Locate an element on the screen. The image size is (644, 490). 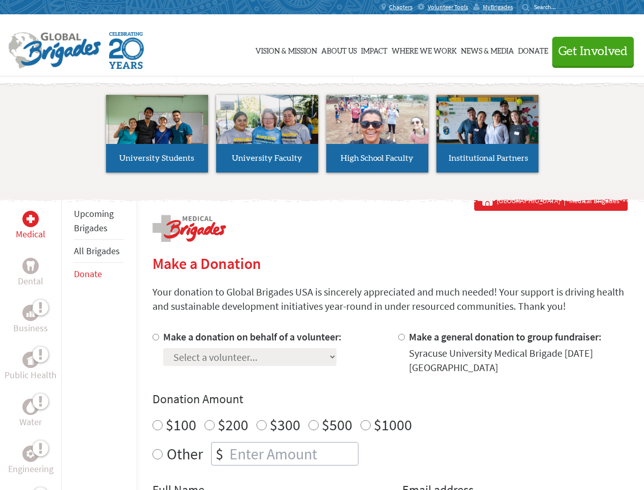
input: Enter Amount is located at coordinates (293, 454).